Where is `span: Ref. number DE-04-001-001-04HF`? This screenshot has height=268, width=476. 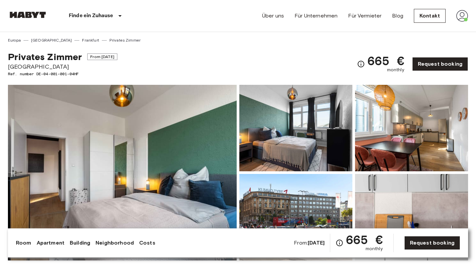 span: Ref. number DE-04-001-001-04HF is located at coordinates (62, 74).